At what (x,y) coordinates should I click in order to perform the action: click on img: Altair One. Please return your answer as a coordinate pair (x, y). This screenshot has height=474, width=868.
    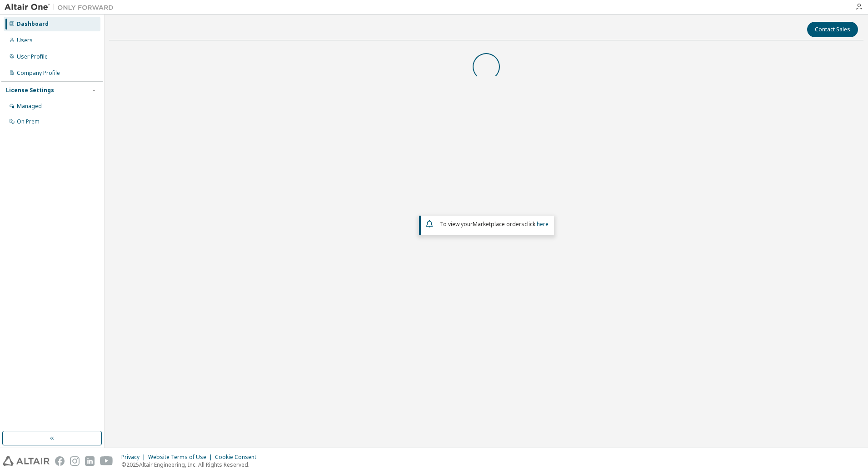
    Looking at the image, I should click on (61, 8).